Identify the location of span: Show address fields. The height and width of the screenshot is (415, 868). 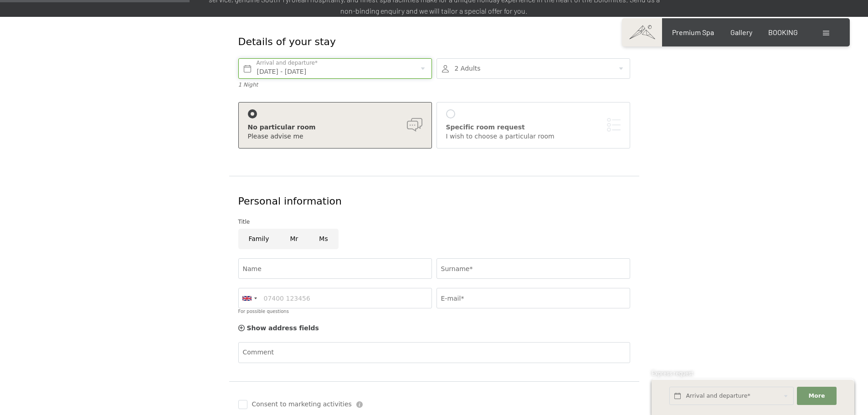
(283, 328).